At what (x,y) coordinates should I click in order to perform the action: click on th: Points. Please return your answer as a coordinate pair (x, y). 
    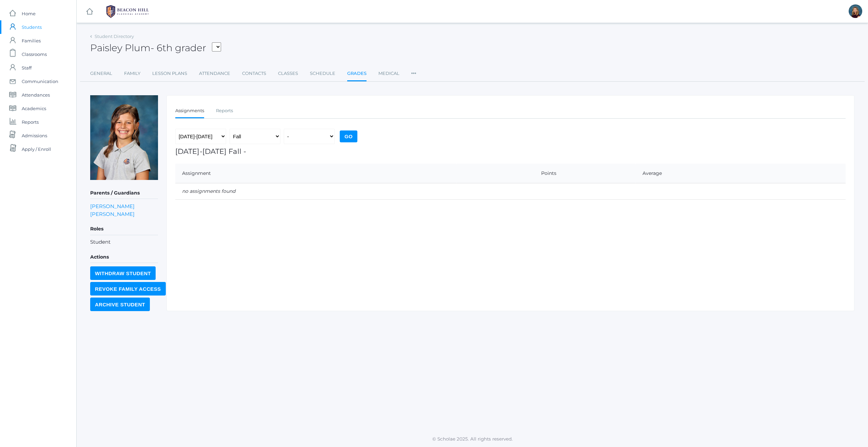
    Looking at the image, I should click on (546, 173).